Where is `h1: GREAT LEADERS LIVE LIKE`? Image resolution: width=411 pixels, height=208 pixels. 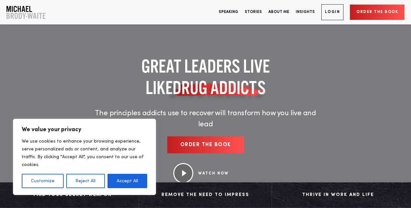
h1: GREAT LEADERS LIVE LIKE is located at coordinates (206, 77).